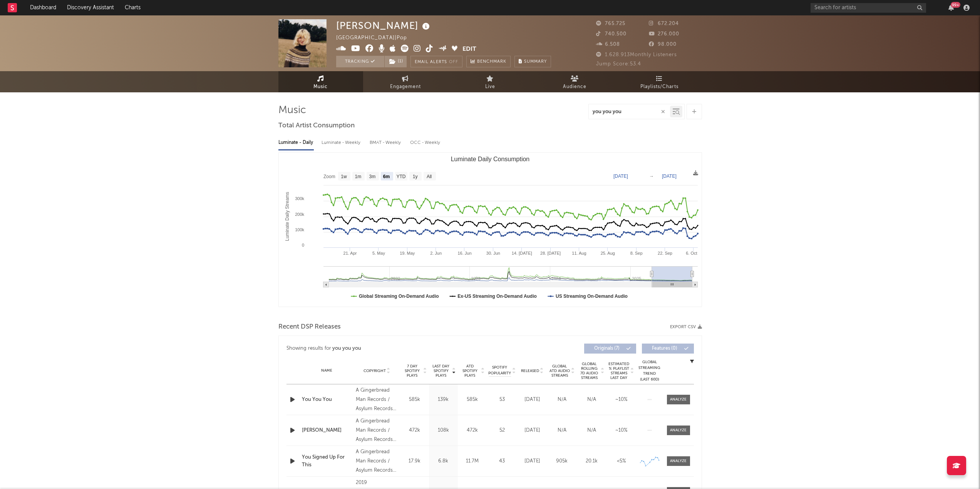 This screenshot has width=980, height=489. I want to click on text: 11. Aug, so click(579, 253).